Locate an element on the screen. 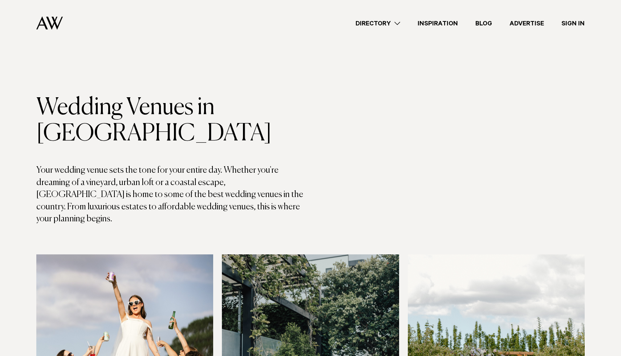 This screenshot has height=356, width=621. a: Blog is located at coordinates (483, 23).